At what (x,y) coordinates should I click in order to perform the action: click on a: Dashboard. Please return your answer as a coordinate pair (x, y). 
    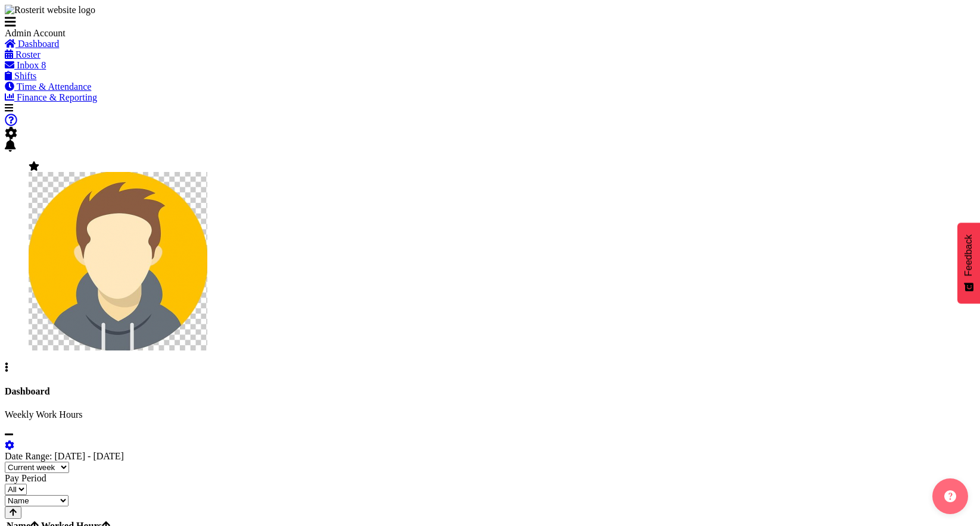
    Looking at the image, I should click on (32, 43).